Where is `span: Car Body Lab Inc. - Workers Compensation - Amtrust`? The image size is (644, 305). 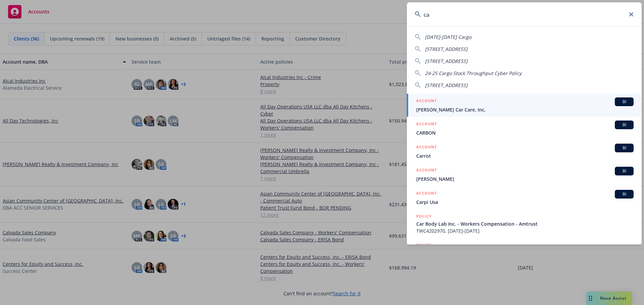
span: Car Body Lab Inc. - Workers Compensation - Amtrust is located at coordinates (524, 224).